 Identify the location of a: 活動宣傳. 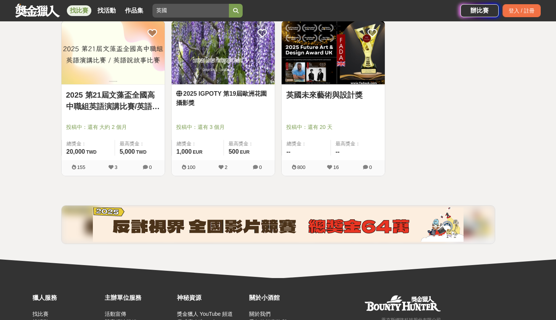
(115, 314).